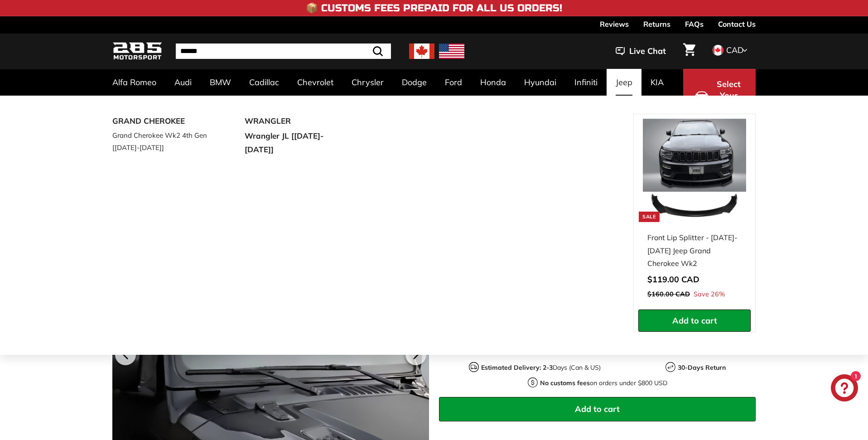  I want to click on a: Honda, so click(493, 82).